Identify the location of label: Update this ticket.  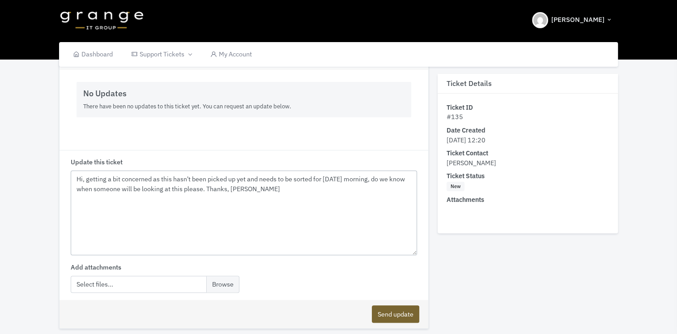
(97, 162).